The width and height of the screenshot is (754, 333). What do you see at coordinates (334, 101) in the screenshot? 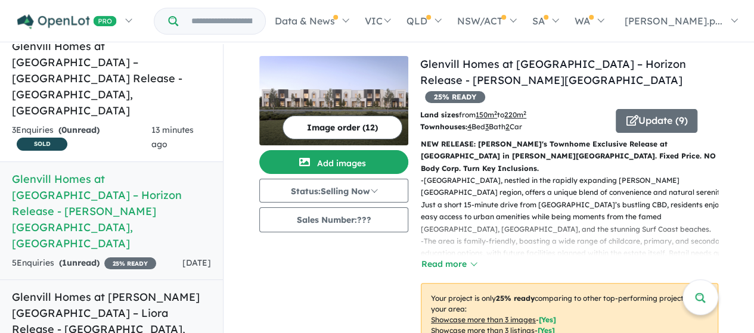
I see `a: Glenvill Homes at Ashbury Estate – Horizon Release - Armstrong Creek` at bounding box center [334, 101].